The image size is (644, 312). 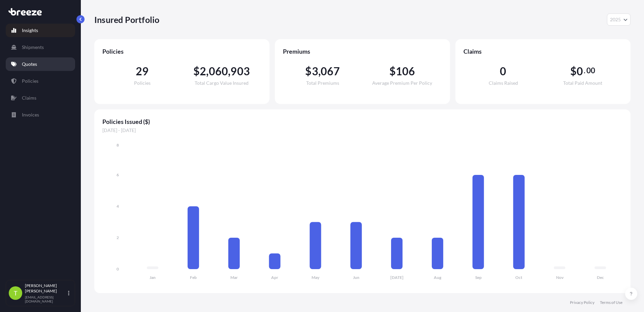 What do you see at coordinates (331, 71) in the screenshot?
I see `span: 067` at bounding box center [331, 71].